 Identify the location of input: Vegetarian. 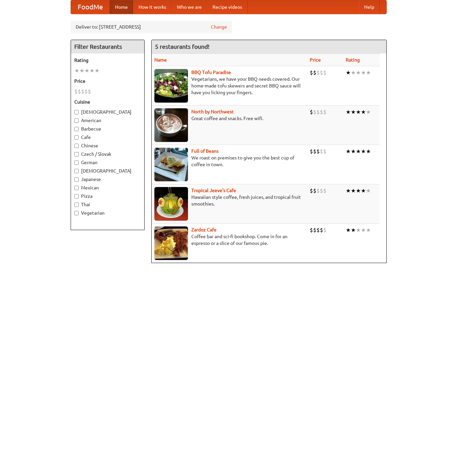
(77, 213).